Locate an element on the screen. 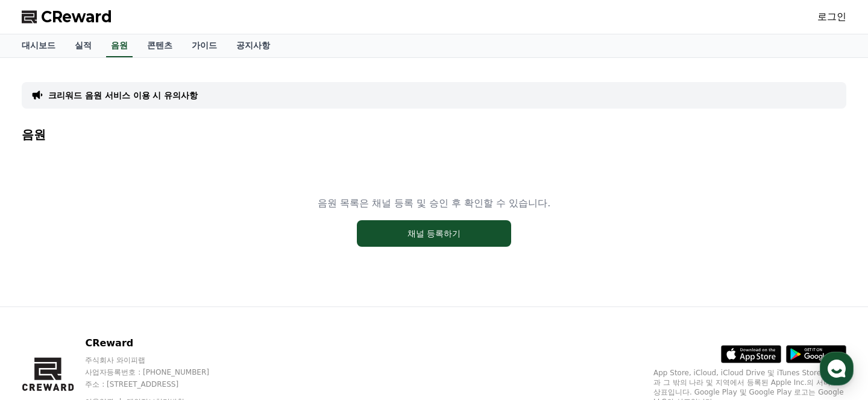  a: CReward is located at coordinates (67, 17).